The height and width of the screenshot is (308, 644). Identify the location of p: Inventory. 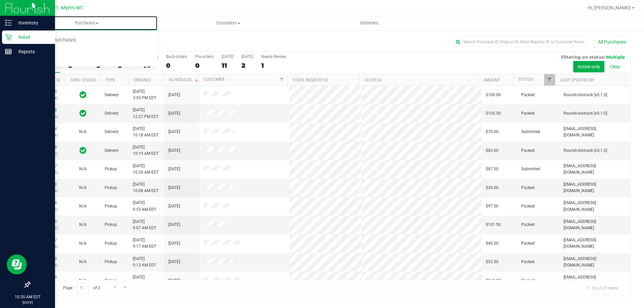
(32, 23).